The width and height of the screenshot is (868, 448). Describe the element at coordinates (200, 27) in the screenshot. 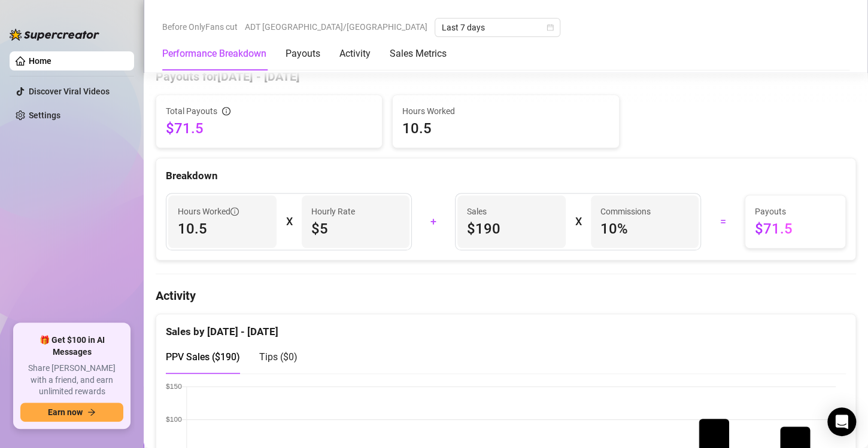

I see `span: Before OnlyFans cut` at that location.